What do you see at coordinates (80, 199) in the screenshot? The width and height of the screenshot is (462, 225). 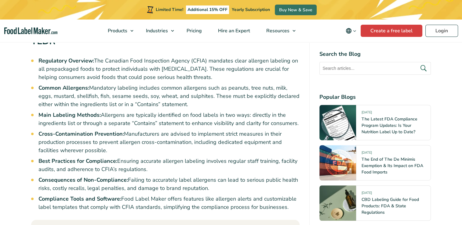 I see `strong: Compliance Tools and Software:` at bounding box center [80, 199].